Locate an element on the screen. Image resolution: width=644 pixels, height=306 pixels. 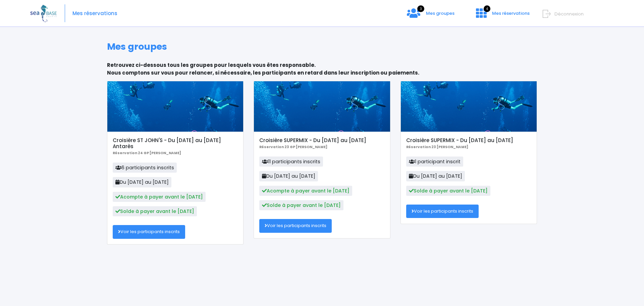
span: 6 participants inscrits is located at coordinates (145, 168).